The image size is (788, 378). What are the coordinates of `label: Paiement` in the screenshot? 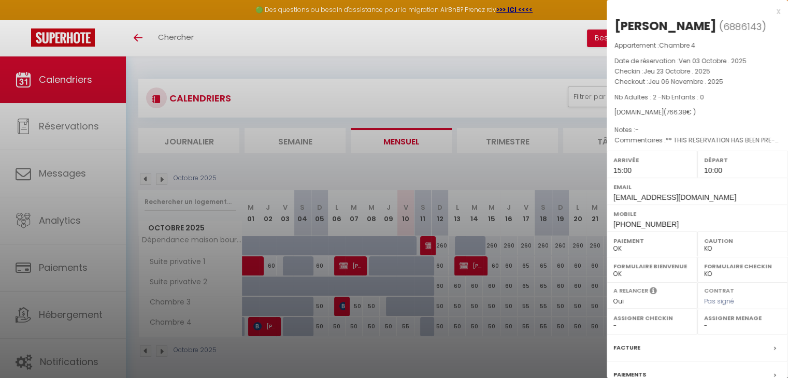 It's located at (652, 241).